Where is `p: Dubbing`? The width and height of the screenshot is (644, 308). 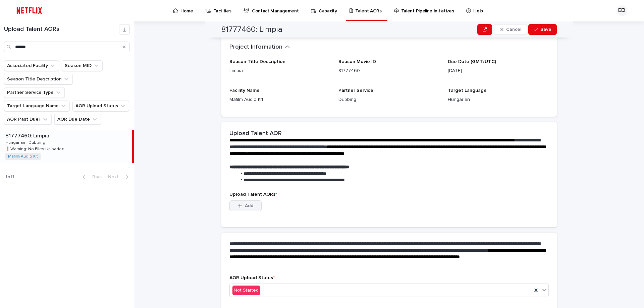
p: Dubbing is located at coordinates (388, 100).